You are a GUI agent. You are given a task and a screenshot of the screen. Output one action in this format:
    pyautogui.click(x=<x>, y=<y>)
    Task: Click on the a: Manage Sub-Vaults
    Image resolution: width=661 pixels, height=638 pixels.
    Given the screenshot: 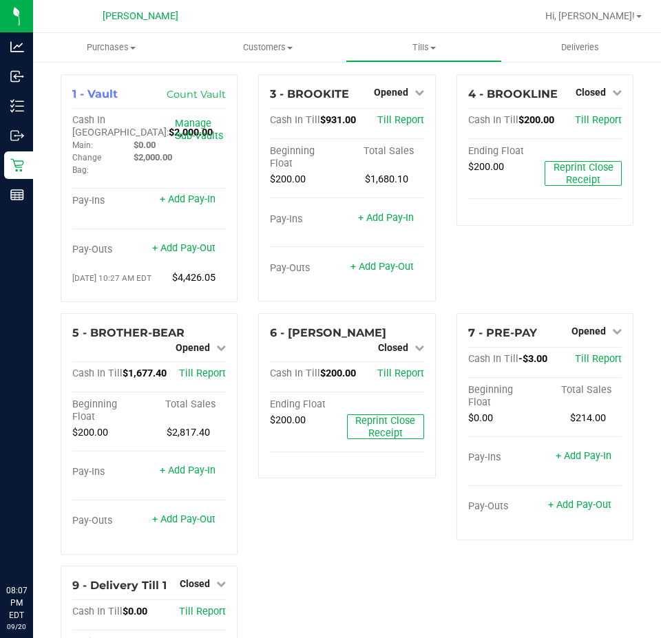 What is the action you would take?
    pyautogui.click(x=199, y=129)
    